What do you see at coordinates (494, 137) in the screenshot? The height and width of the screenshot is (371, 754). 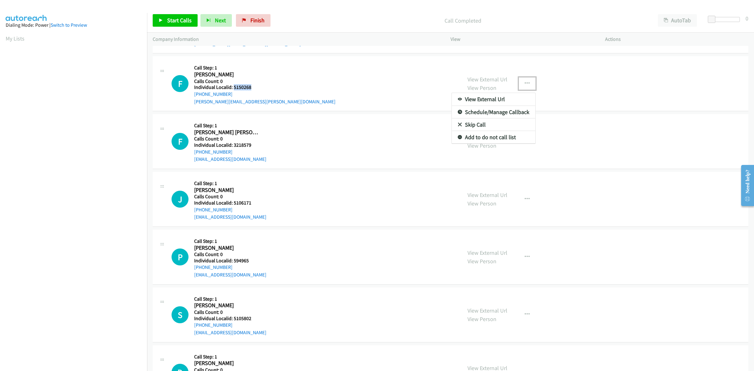 I see `a: Add to do not call list` at bounding box center [494, 137].